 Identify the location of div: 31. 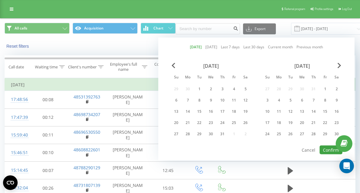
(223, 134).